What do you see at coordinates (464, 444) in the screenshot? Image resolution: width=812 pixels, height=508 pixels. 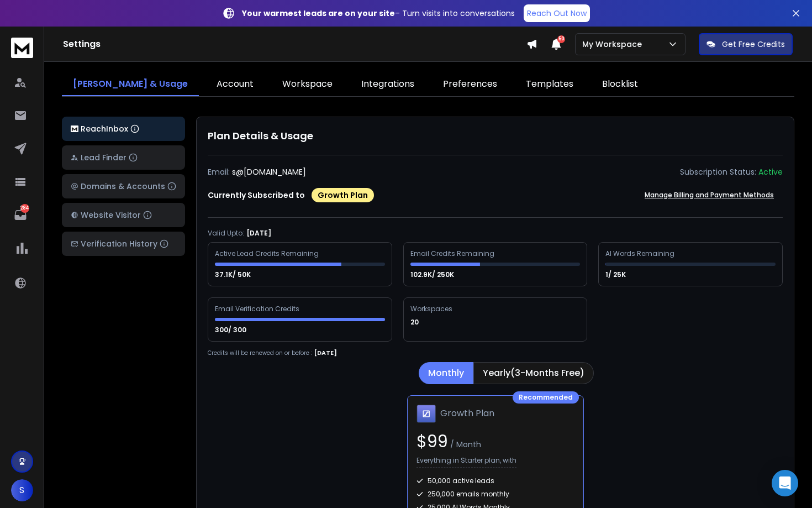 I see `span: / Month` at bounding box center [464, 444].